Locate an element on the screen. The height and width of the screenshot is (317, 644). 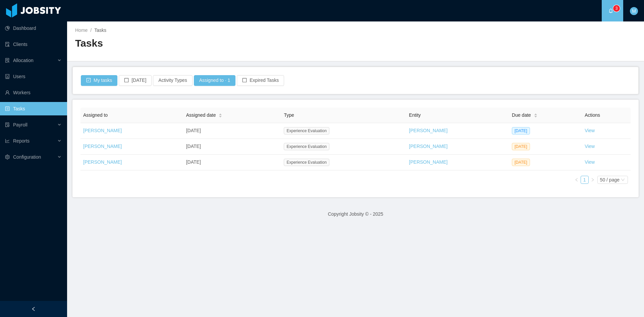
h2: Tasks is located at coordinates (216, 43).